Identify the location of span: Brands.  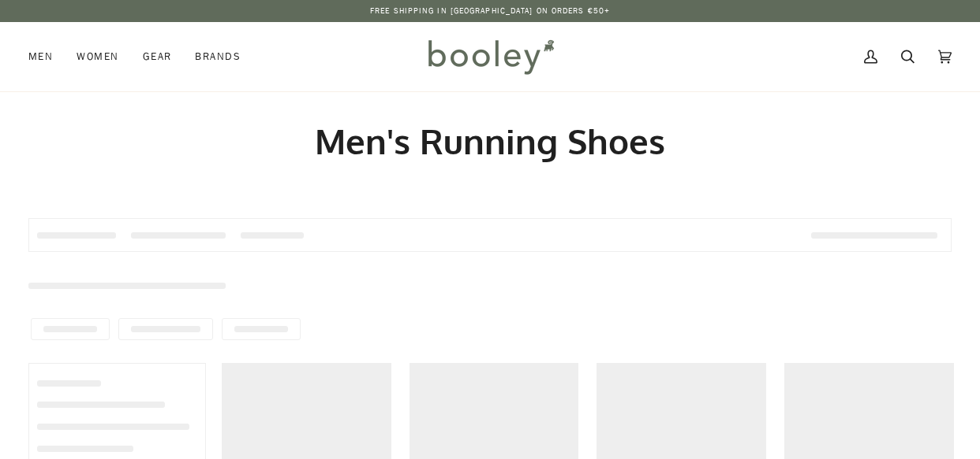
(217, 57).